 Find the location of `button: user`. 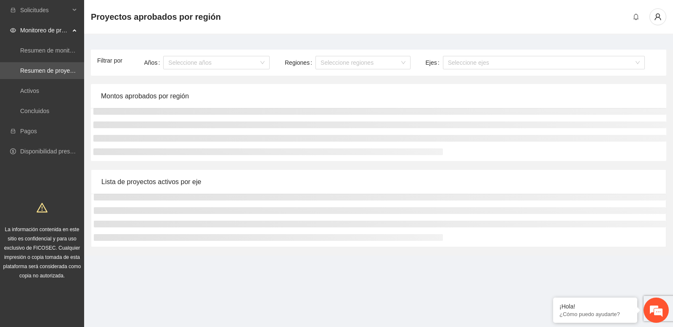

button: user is located at coordinates (658, 17).